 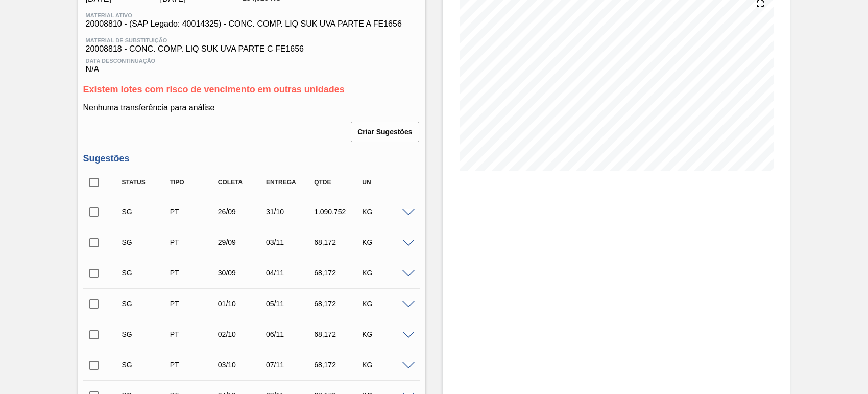 What do you see at coordinates (146, 183) in the screenshot?
I see `div: Status` at bounding box center [146, 183].